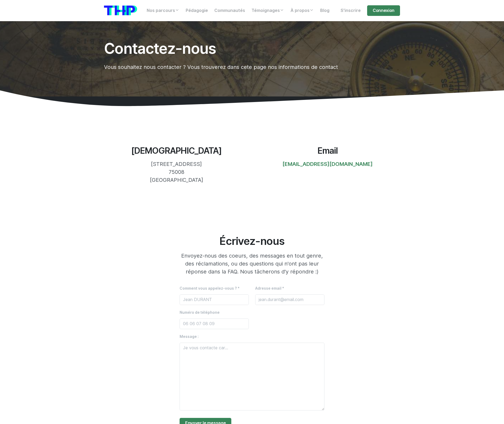 The height and width of the screenshot is (424, 504). What do you see at coordinates (227, 67) in the screenshot?
I see `p: Vous souhaitez nous contacter ? Vous trouverez dans cete page nos informations de contact` at bounding box center [227, 67].